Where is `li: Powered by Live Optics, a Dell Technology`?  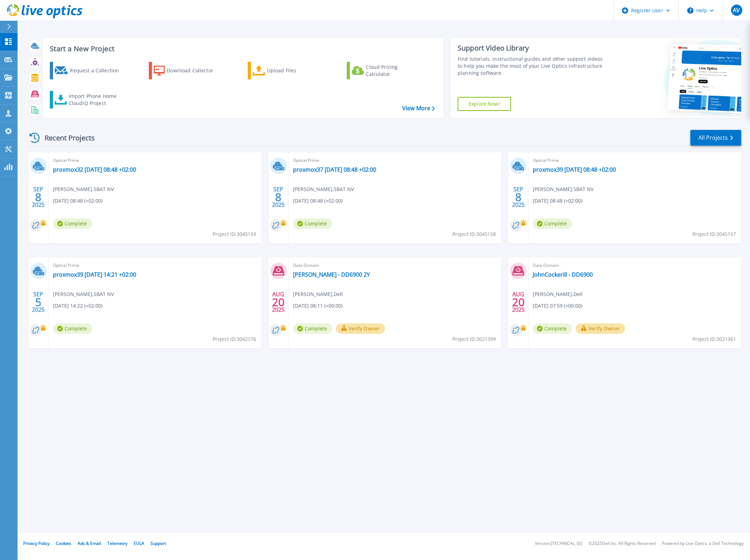 li: Powered by Live Optics, a Dell Technology is located at coordinates (703, 543).